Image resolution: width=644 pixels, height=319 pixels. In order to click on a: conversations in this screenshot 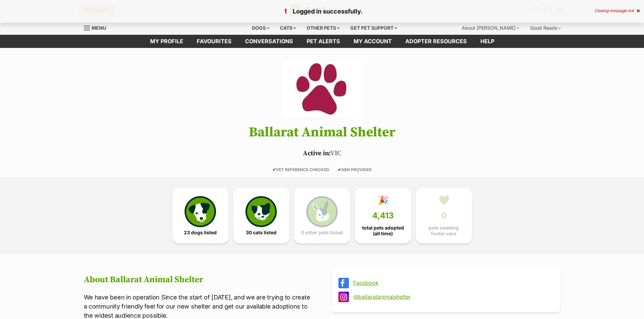, I will do `click(269, 41)`.